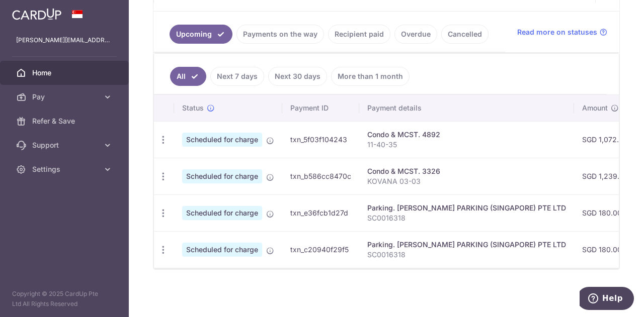 The height and width of the screenshot is (317, 644). I want to click on a: Recipient paid, so click(359, 34).